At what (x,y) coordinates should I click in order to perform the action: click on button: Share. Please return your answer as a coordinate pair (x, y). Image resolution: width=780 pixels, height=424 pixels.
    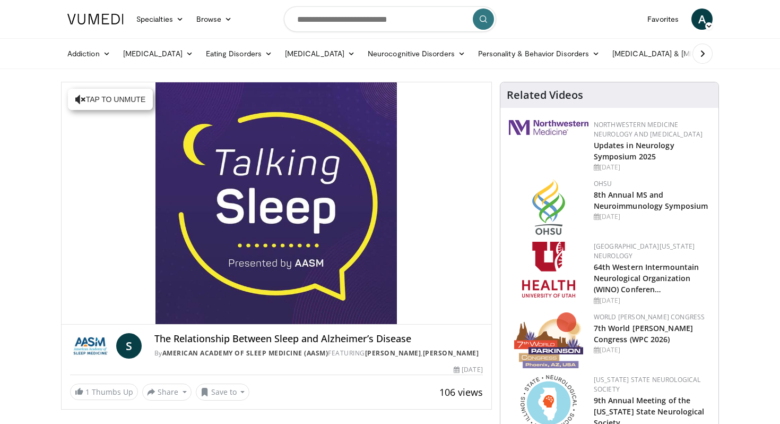
    Looking at the image, I should click on (167, 392).